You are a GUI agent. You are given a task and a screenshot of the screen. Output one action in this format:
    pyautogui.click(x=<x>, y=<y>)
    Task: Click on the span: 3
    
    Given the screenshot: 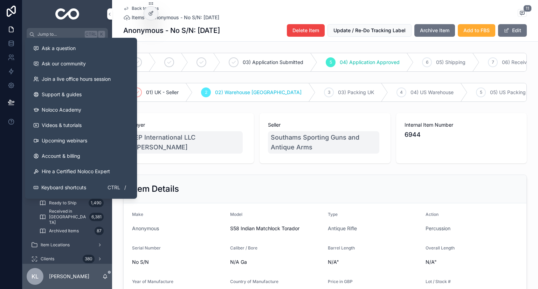 What is the action you would take?
    pyautogui.click(x=329, y=92)
    